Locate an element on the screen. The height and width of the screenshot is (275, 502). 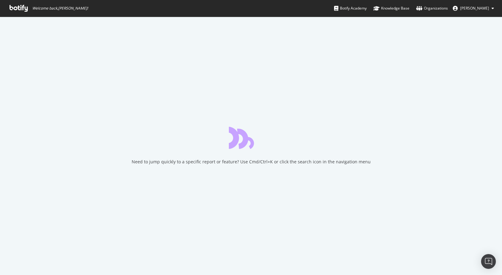
div: Knowledge Base is located at coordinates (391, 8).